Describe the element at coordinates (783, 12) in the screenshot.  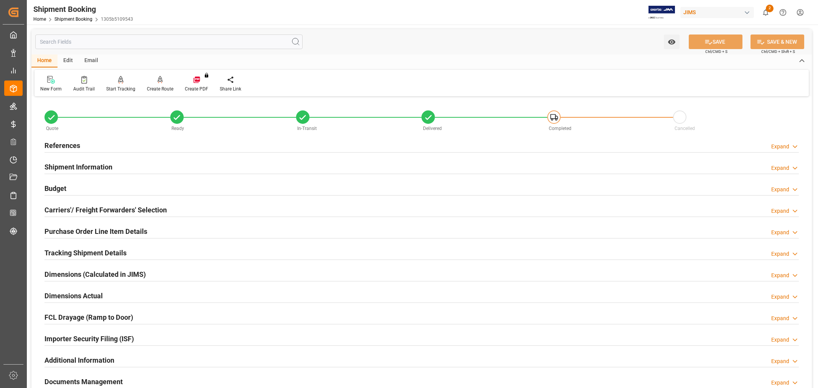
I see `button: Help Center` at that location.